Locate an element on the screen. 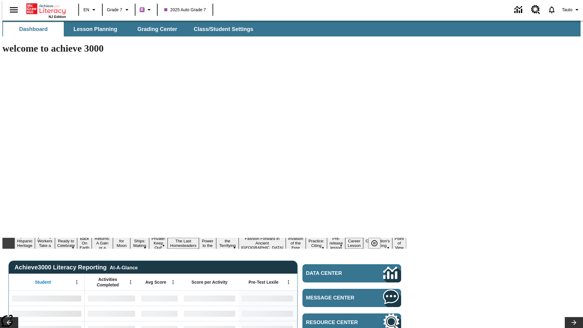  button: Slide 1 ¡Viva Hispanic Heritage Month! is located at coordinates (25, 243).